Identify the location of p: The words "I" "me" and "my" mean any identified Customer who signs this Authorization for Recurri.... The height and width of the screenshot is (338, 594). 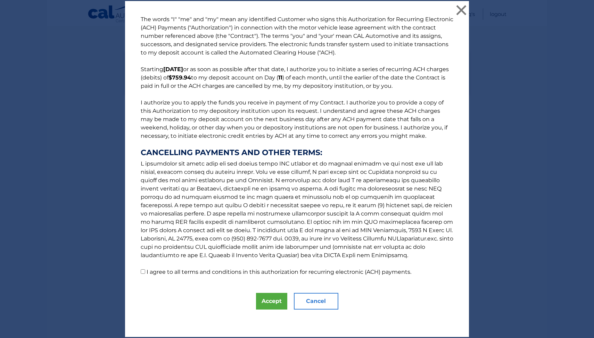
(297, 146).